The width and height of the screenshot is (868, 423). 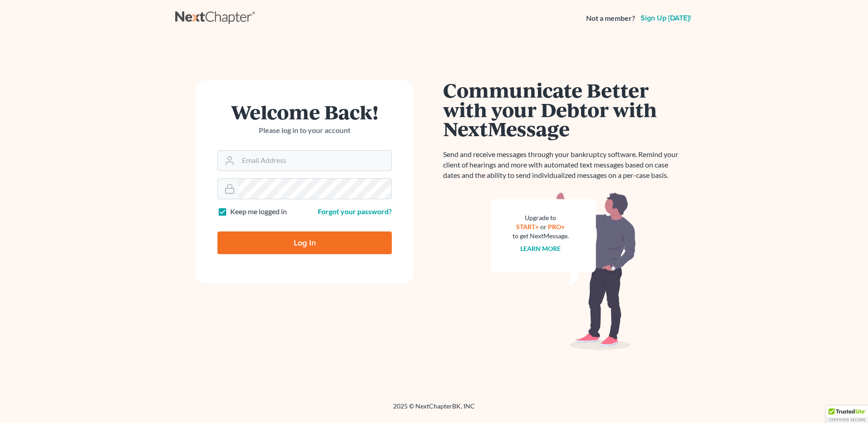 I want to click on input: Log In, so click(x=305, y=243).